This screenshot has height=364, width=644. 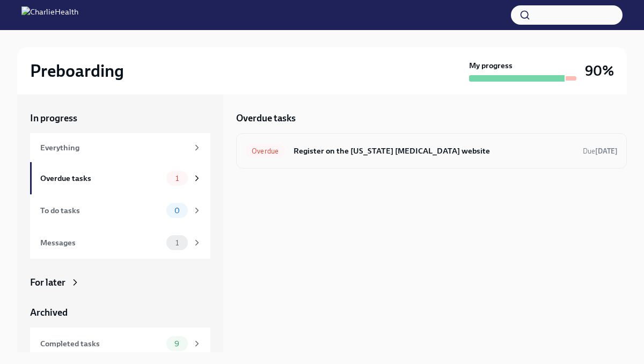 I want to click on a: Completed tasks9, so click(x=120, y=343).